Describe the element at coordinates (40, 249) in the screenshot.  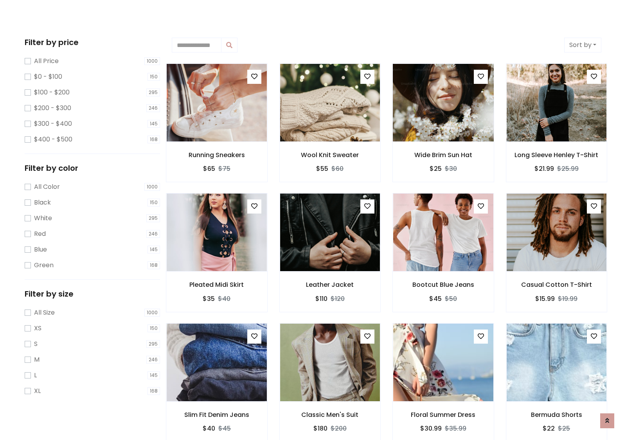
I see `label: Blue` at that location.